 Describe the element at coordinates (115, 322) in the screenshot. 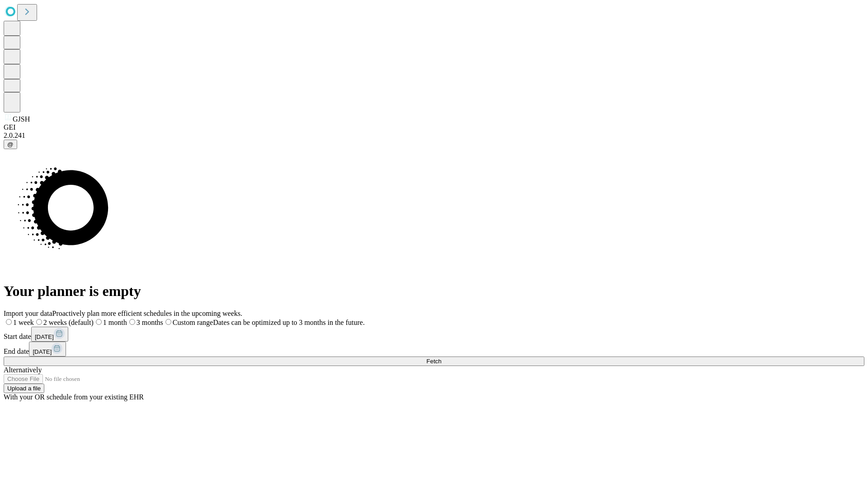

I see `span: 1 month` at that location.